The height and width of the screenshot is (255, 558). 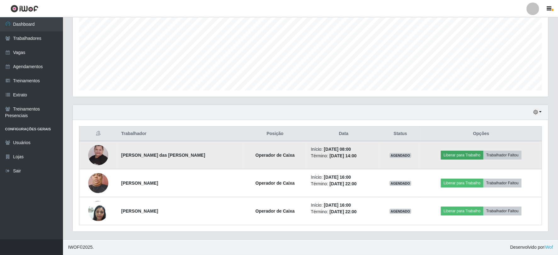 I want to click on img: 1678454090194.jpeg, so click(x=98, y=211).